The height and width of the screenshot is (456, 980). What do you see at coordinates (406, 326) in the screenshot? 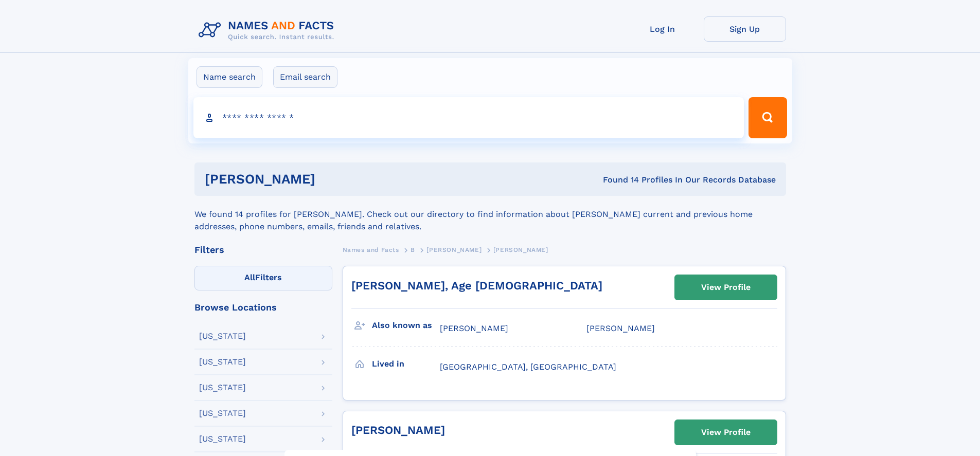
I see `h3: Also known as` at bounding box center [406, 326].